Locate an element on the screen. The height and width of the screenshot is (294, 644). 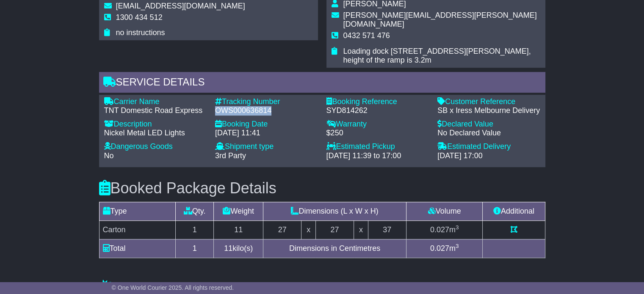
td: Dimensions (L x W x H) is located at coordinates (335, 211).